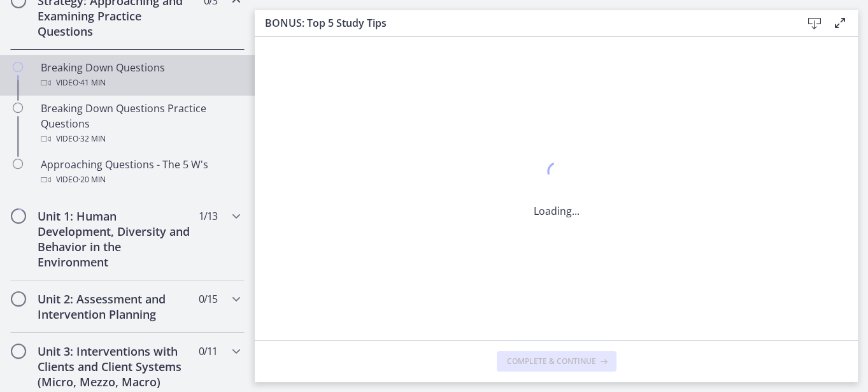 The image size is (868, 392). What do you see at coordinates (208, 216) in the screenshot?
I see `span: 1 / 13` at bounding box center [208, 216].